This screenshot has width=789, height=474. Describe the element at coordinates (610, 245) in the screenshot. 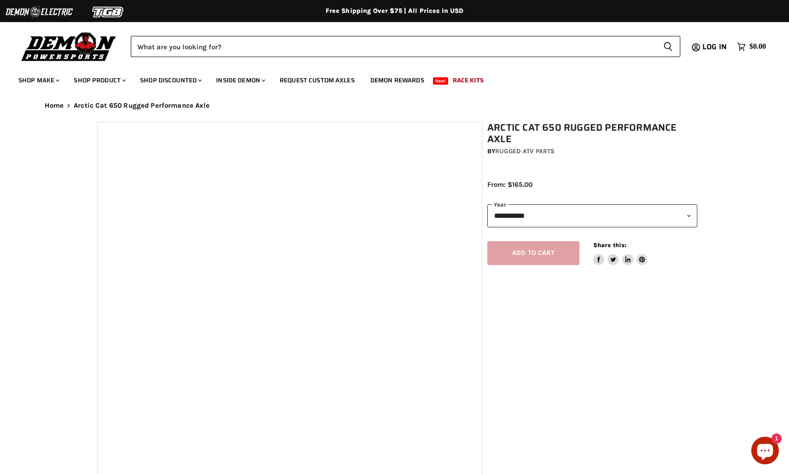

I see `span: Share this:` at that location.